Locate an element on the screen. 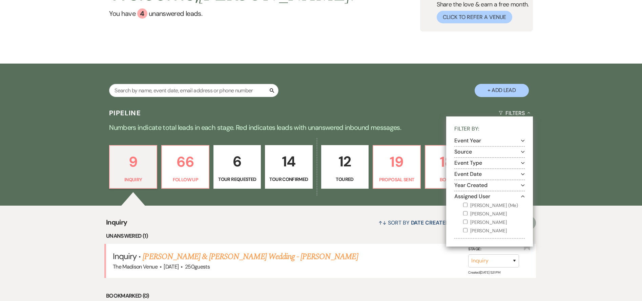  p: 66 is located at coordinates (185, 162).